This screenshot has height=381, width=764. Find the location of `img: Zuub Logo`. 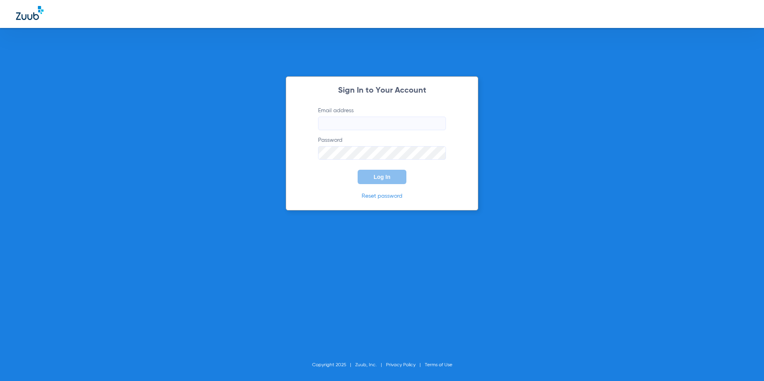

img: Zuub Logo is located at coordinates (30, 13).